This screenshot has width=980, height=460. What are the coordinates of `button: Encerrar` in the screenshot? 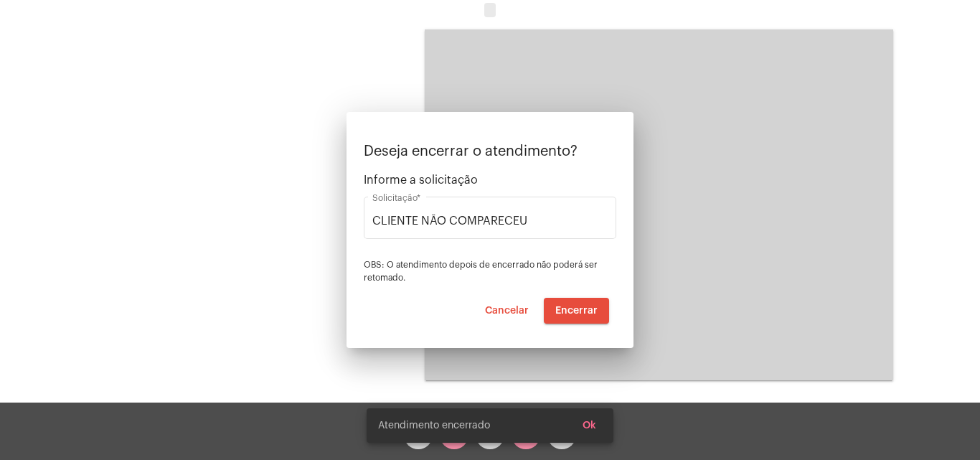 It's located at (576, 311).